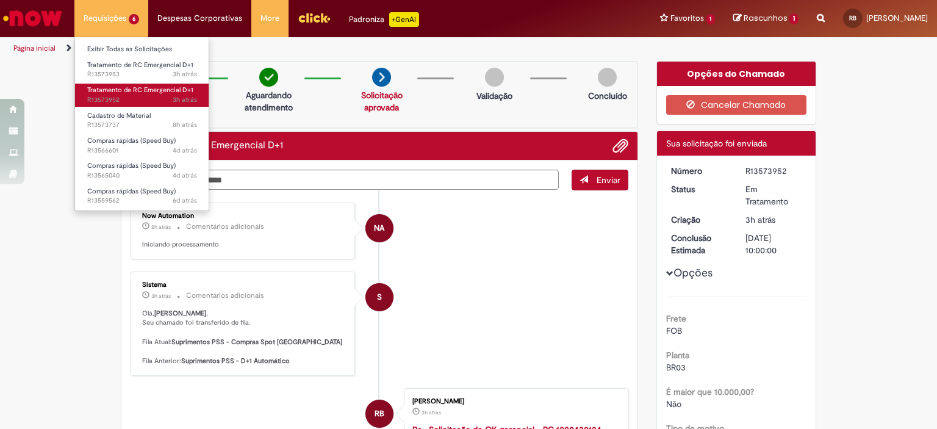 This screenshot has width=937, height=429. Describe the element at coordinates (382, 101) in the screenshot. I see `a: Solicitação aprovada` at that location.